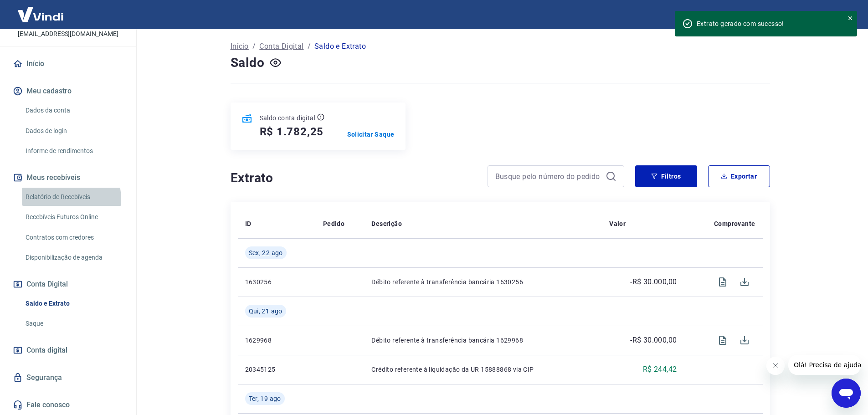  What do you see at coordinates (74, 257) in the screenshot?
I see `a: Disponibilização de agenda` at bounding box center [74, 257].